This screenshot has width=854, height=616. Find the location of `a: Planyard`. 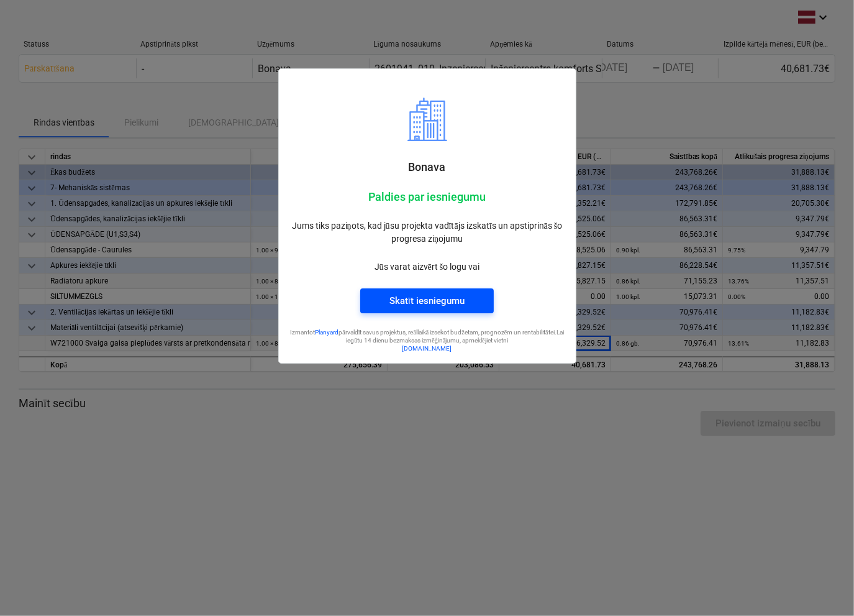

a: Planyard is located at coordinates (327, 332).